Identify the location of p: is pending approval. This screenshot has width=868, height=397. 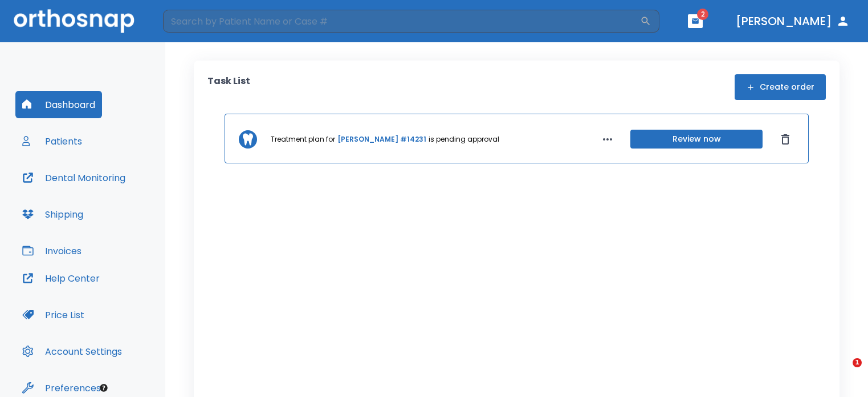
(464, 139).